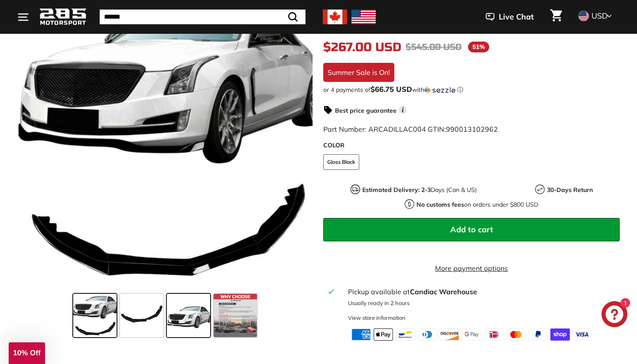 The image size is (637, 364). I want to click on img: Sezzle, so click(440, 90).